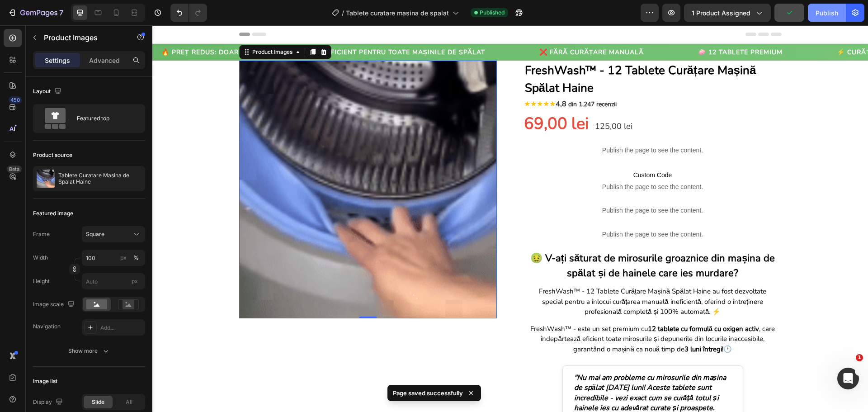 This screenshot has height=412, width=868. I want to click on span: Tablete curatare masina de spalat, so click(398, 13).